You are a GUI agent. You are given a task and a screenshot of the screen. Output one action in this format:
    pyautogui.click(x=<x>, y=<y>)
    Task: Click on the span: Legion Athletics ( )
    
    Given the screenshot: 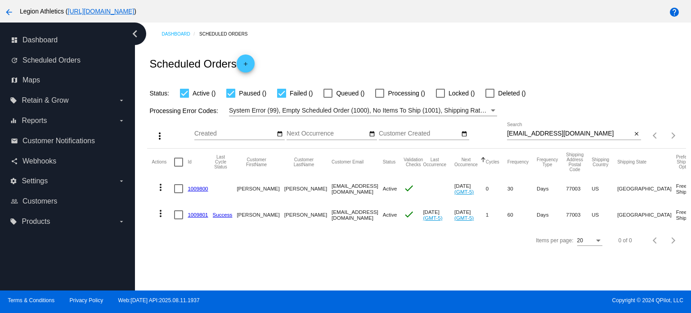 What is the action you would take?
    pyautogui.click(x=78, y=11)
    